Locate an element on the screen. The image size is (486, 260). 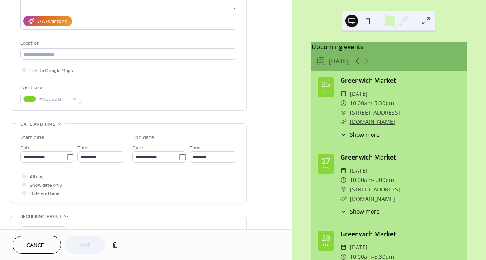
span: Recurring event is located at coordinates (41, 217).